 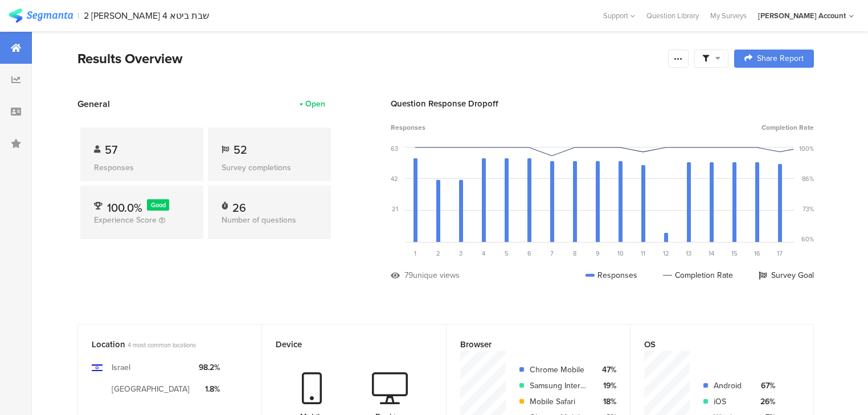 What do you see at coordinates (575, 253) in the screenshot?
I see `span: 8` at bounding box center [575, 253].